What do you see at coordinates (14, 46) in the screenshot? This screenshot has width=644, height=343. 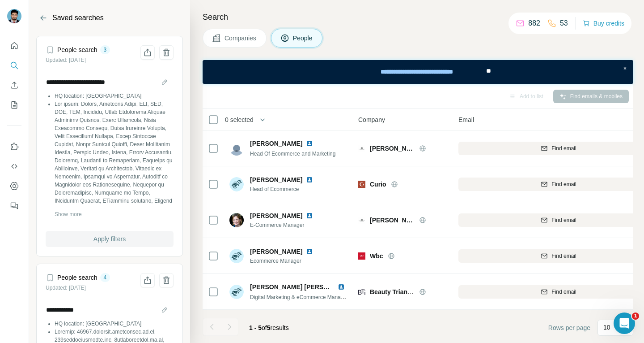 I see `button: Quick start` at bounding box center [14, 46].